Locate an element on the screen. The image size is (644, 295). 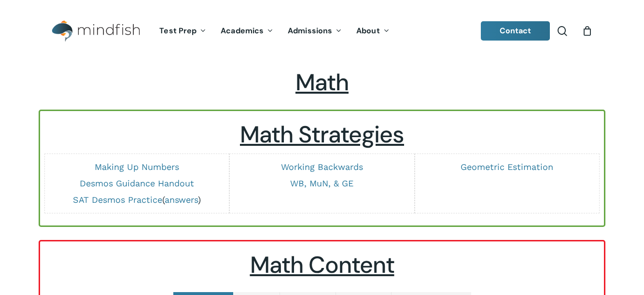
a: WB, MuN, & GE is located at coordinates (321, 183).